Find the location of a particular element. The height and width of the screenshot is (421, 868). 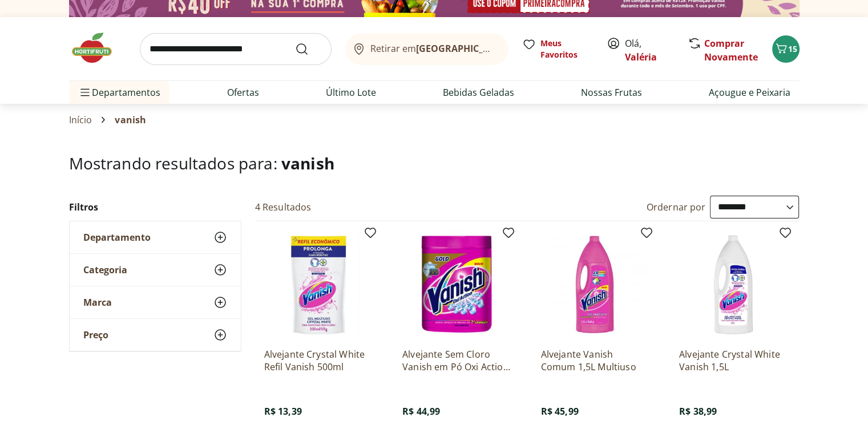

span: R$ 38,99 is located at coordinates (698, 412).